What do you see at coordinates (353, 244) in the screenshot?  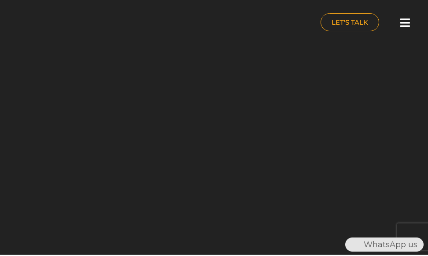 I see `img: WhatsApp` at bounding box center [353, 244].